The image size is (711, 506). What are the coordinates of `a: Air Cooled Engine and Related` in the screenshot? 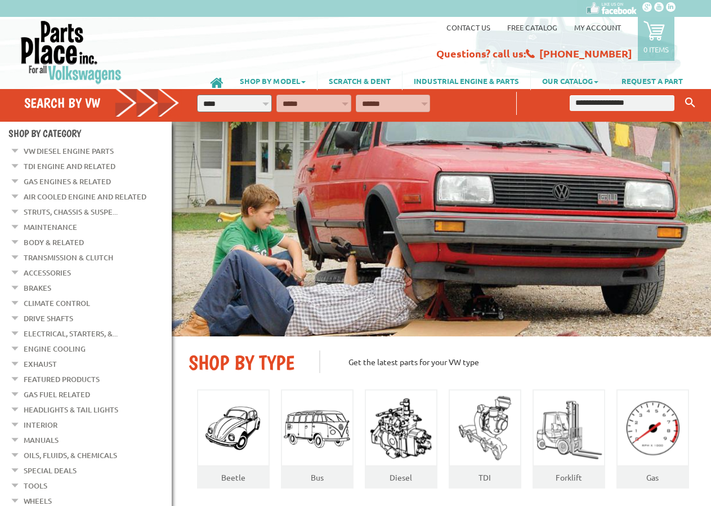 It's located at (85, 196).